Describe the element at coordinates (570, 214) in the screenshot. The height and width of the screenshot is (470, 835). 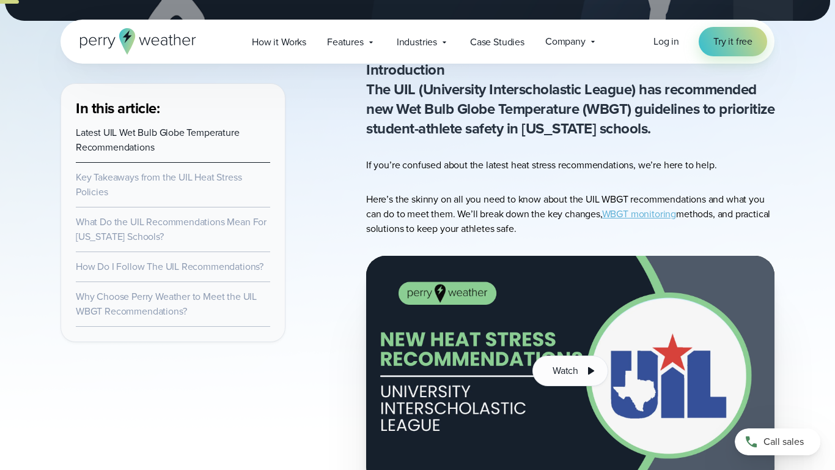
I see `p: Here’s the skinny on all you need to know about the UIL WBGT recommendations and what you can do ...` at that location.